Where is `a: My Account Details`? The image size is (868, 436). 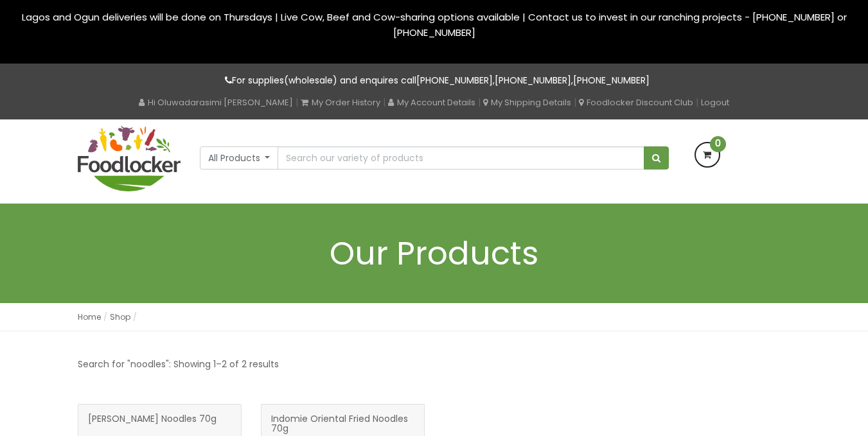 a: My Account Details is located at coordinates (432, 102).